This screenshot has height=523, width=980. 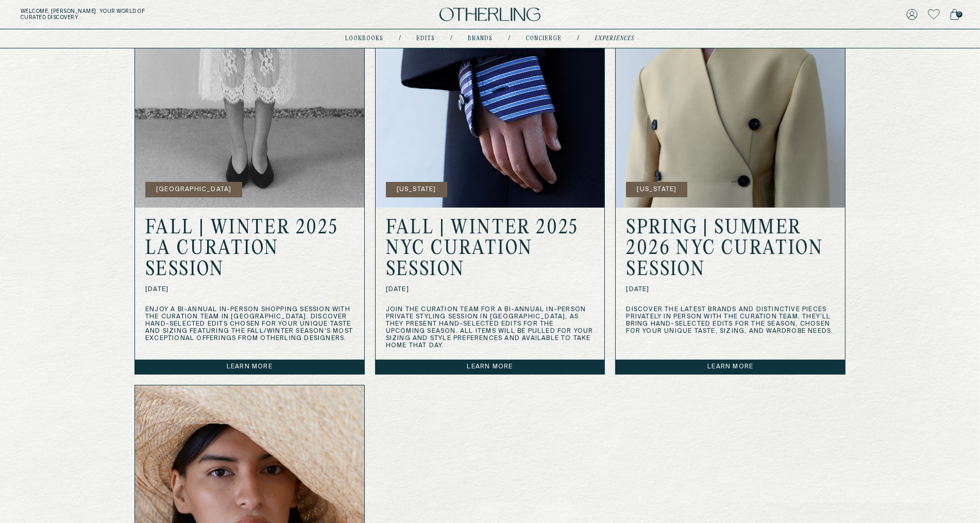 I want to click on a: Brands, so click(x=481, y=39).